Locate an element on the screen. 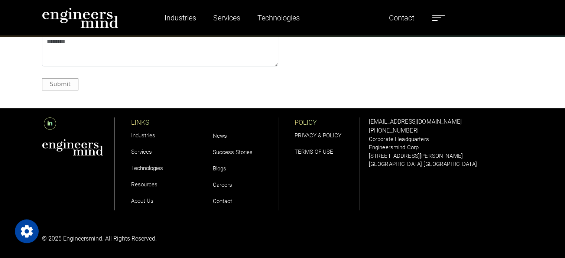 The width and height of the screenshot is (565, 258). a: Careers is located at coordinates (222, 185).